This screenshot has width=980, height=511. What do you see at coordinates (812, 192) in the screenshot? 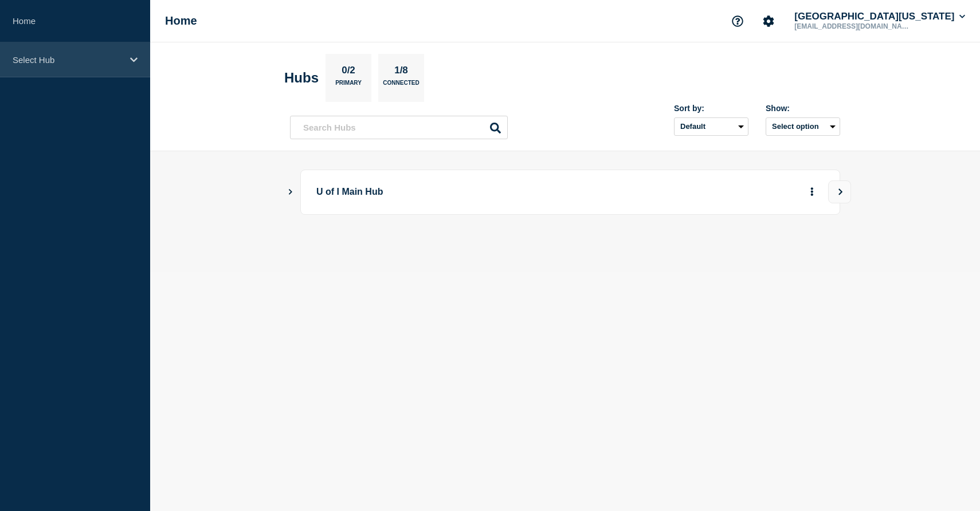
I see `button: More actions` at bounding box center [812, 192].